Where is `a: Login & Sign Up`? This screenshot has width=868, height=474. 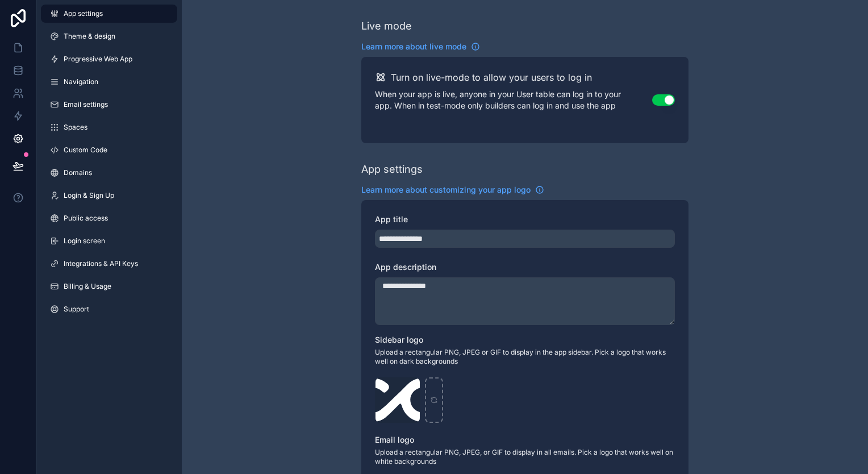
a: Login & Sign Up is located at coordinates (109, 195).